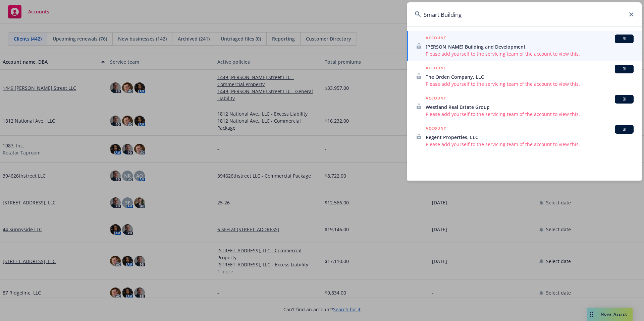  What do you see at coordinates (525, 136) in the screenshot?
I see `a: ACCOUNTBIRegent Properties, LLCPlease add yourself to the servicing team of the account to view t...` at bounding box center [525, 136].